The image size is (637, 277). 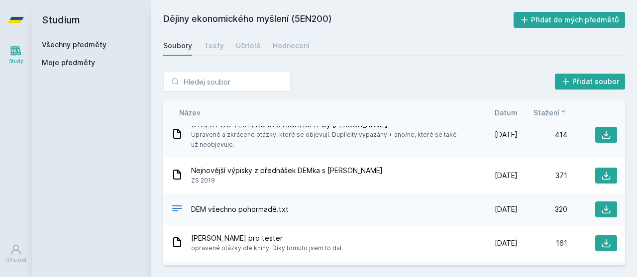 I want to click on div: Testy, so click(x=214, y=46).